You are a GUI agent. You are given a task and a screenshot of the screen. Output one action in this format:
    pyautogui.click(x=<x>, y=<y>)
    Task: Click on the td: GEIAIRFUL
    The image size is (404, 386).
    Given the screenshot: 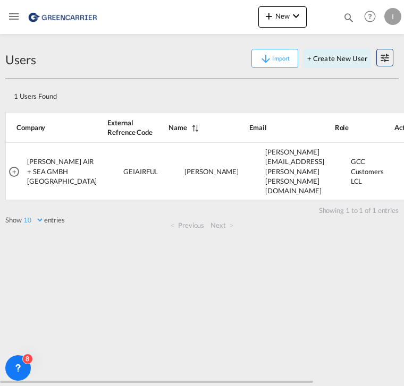 What is the action you would take?
    pyautogui.click(x=127, y=171)
    